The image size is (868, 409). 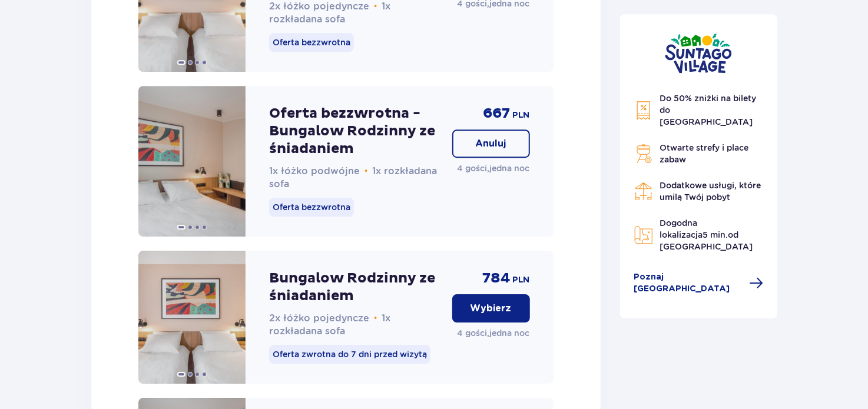 What do you see at coordinates (497, 279) in the screenshot?
I see `span: 784` at bounding box center [497, 279].